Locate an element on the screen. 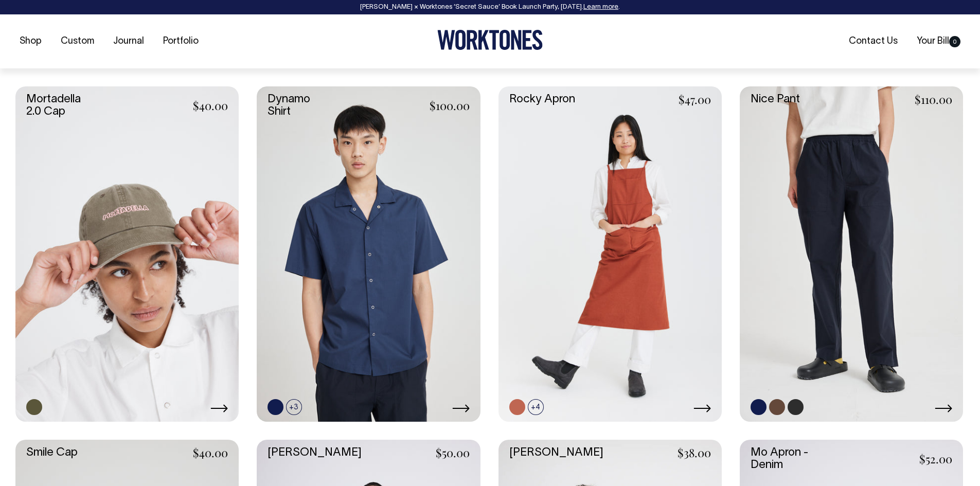  span: +4 is located at coordinates (536, 407).